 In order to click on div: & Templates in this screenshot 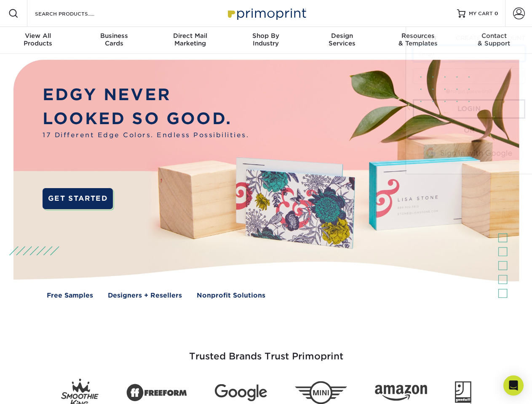, I will do `click(418, 40)`.